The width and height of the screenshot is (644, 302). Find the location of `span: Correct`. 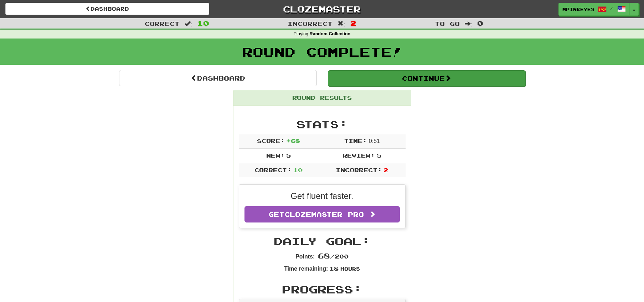

span: Correct is located at coordinates (162, 24).